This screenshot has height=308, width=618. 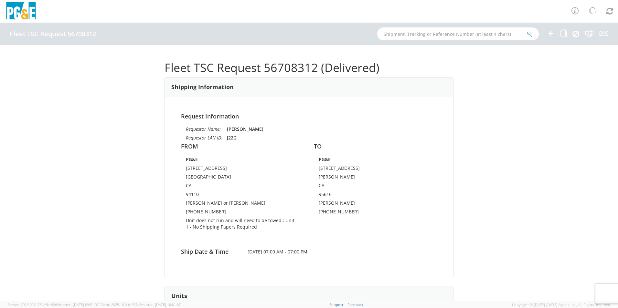 What do you see at coordinates (53, 34) in the screenshot?
I see `h4: Fleet TSC Request 56708312` at bounding box center [53, 34].